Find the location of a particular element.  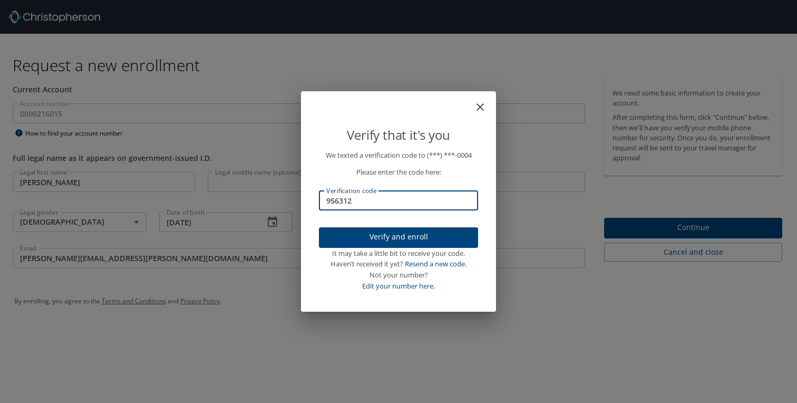

p: Please enter the code here: is located at coordinates (399, 172).